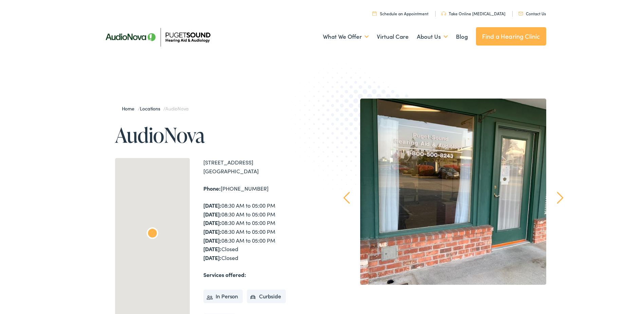 This screenshot has height=314, width=644. Describe the element at coordinates (346, 37) in the screenshot. I see `a: What We Offer` at that location.